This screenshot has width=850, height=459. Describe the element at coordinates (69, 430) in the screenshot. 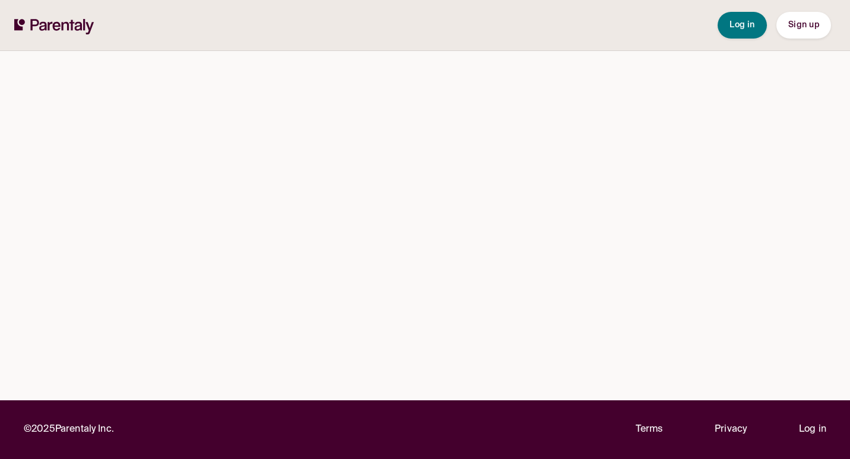

I see `p: © 2025 Parentaly Inc.` at that location.